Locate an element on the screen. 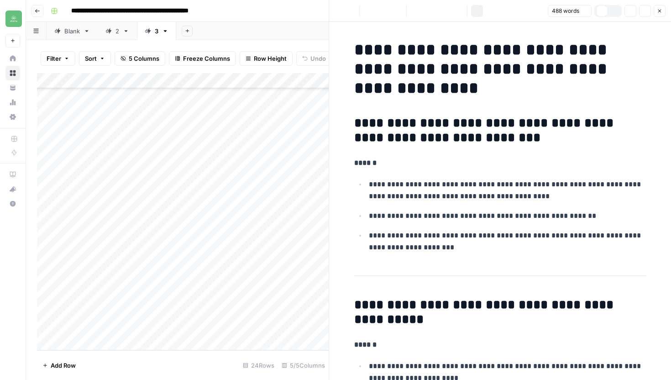 The width and height of the screenshot is (671, 380). a: Home is located at coordinates (13, 58).